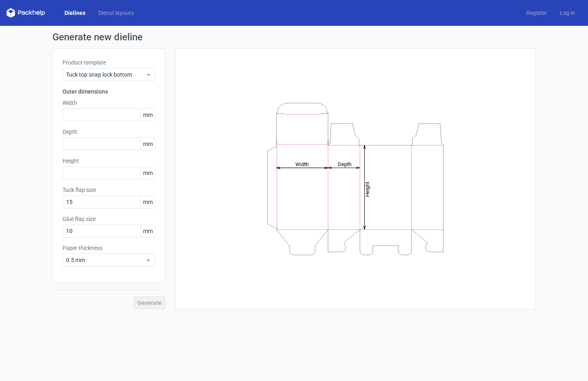 This screenshot has width=588, height=381. I want to click on label: Paper thickness, so click(109, 248).